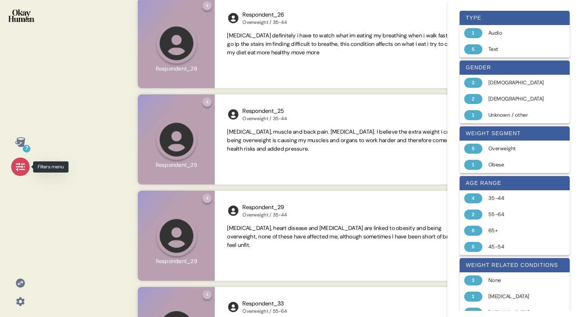 The image size is (582, 317). Describe the element at coordinates (515, 67) in the screenshot. I see `div: gender` at that location.